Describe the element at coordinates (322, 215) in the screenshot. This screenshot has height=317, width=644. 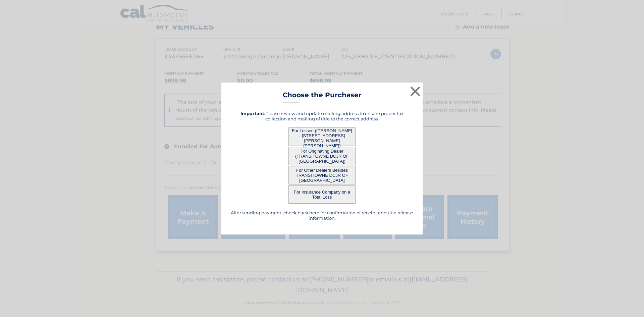
I see `h5: After sending payment, check back here for confirmation of receipt and title release information.` at that location.